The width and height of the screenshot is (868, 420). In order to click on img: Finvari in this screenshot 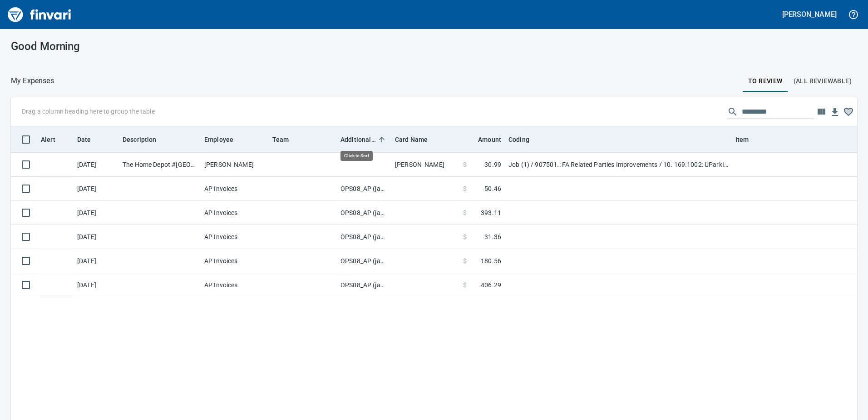, I will do `click(40, 14)`.